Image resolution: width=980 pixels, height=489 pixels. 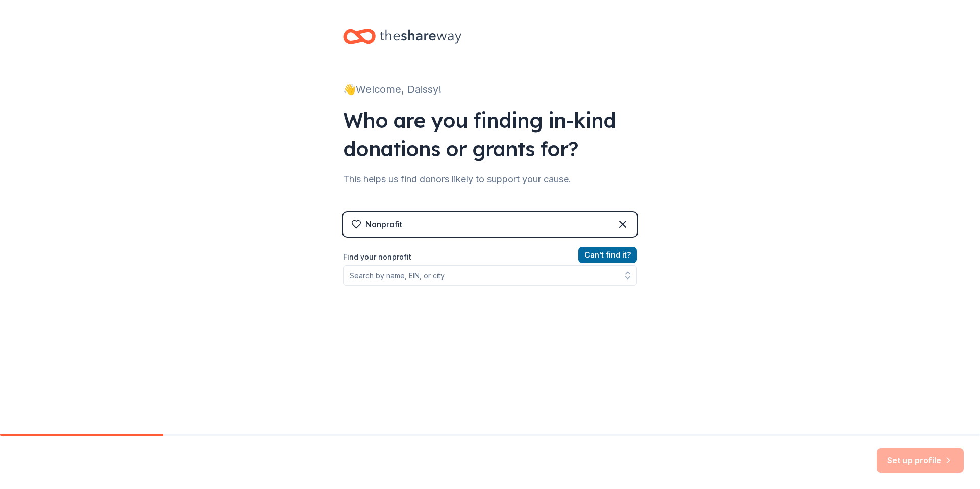 What do you see at coordinates (490, 275) in the screenshot?
I see `input: Search by name, EIN, or city` at bounding box center [490, 275].